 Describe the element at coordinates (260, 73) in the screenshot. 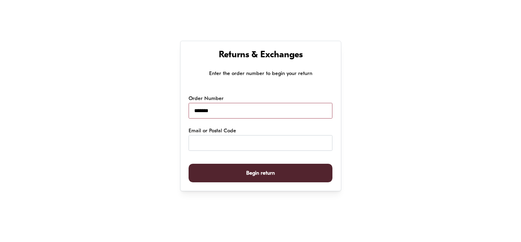

I see `p: Enter the order number to begin your return` at that location.